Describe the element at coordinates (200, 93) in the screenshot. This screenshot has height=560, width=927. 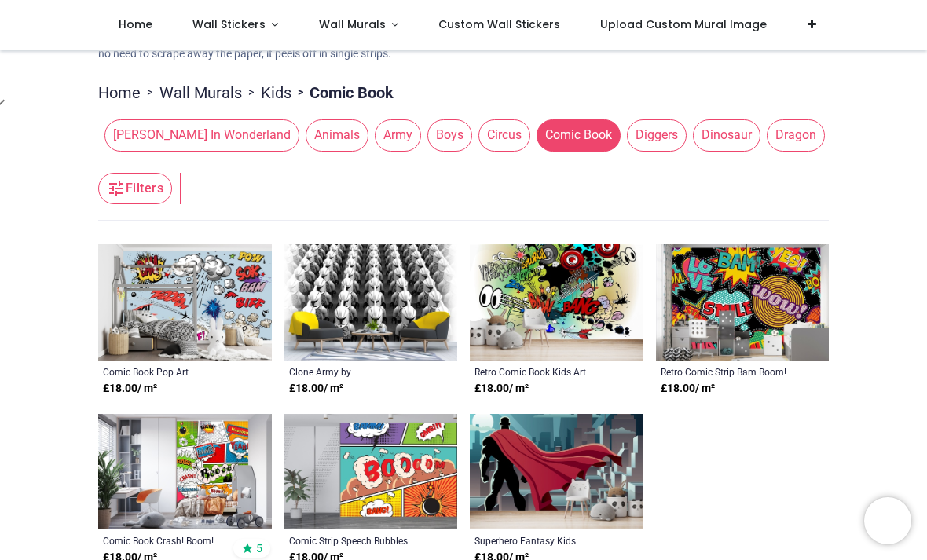
I see `a: Wall Murals` at that location.